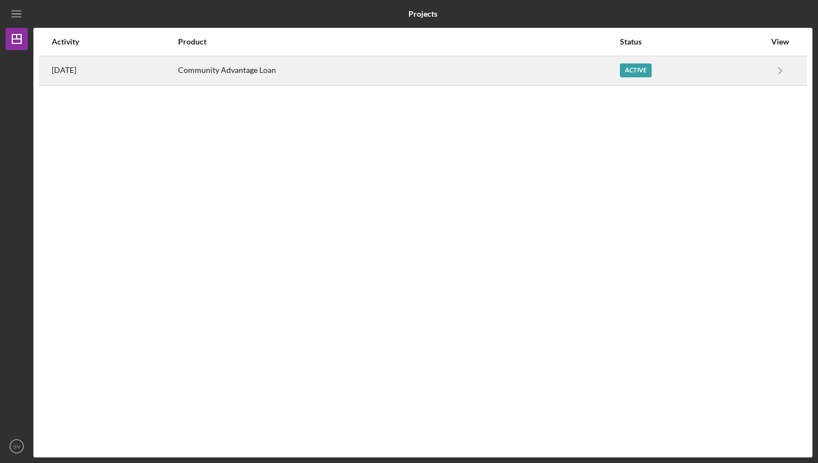 This screenshot has height=463, width=818. I want to click on text: SV, so click(17, 446).